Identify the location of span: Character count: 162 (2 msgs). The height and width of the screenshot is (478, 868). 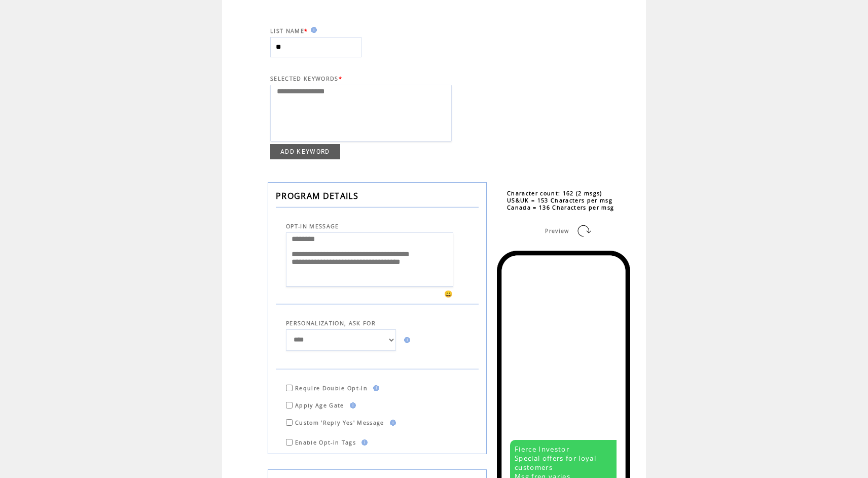
(555, 193).